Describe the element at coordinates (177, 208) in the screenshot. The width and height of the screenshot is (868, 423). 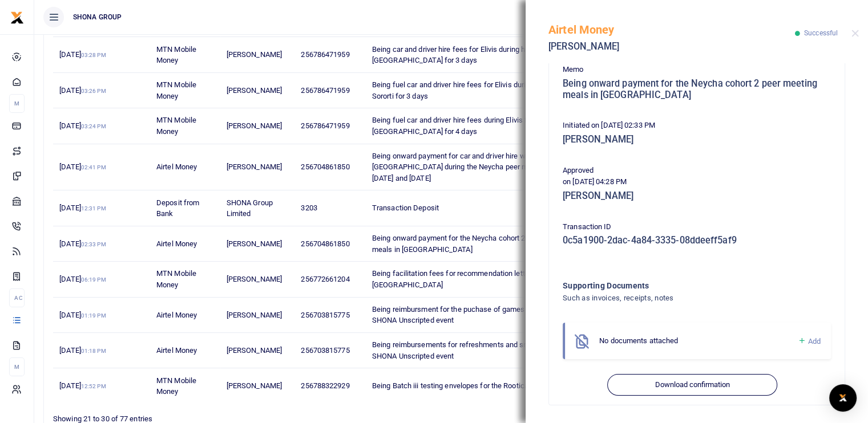
I see `span: Deposit from Bank` at that location.